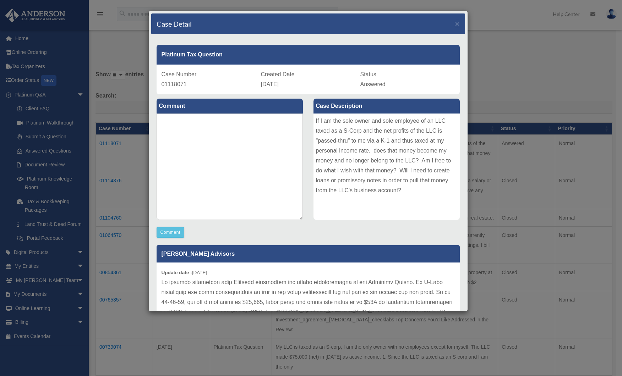 The width and height of the screenshot is (622, 376). Describe the element at coordinates (278, 74) in the screenshot. I see `span: Created Date` at that location.